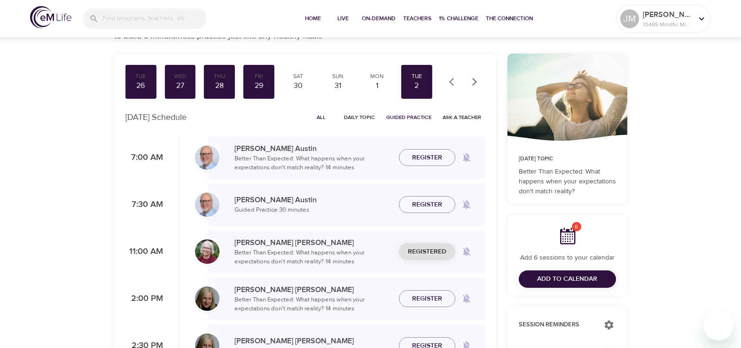 This screenshot has height=348, width=741. I want to click on p: Session Reminders, so click(557, 325).